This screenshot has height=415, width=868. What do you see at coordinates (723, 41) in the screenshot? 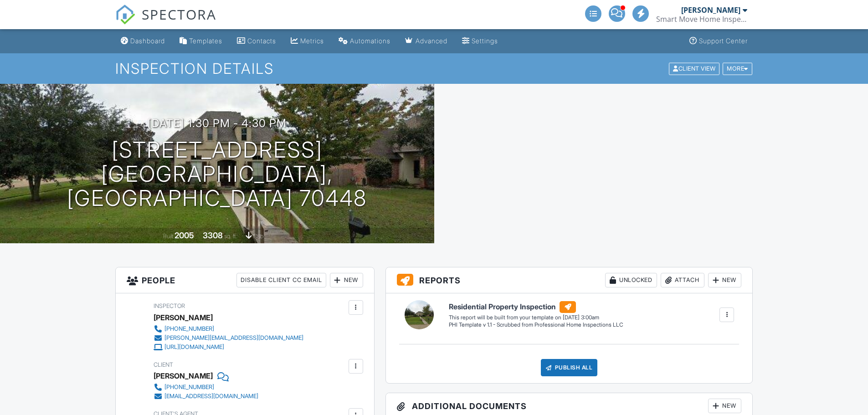
I see `div: Support Center` at bounding box center [723, 41].